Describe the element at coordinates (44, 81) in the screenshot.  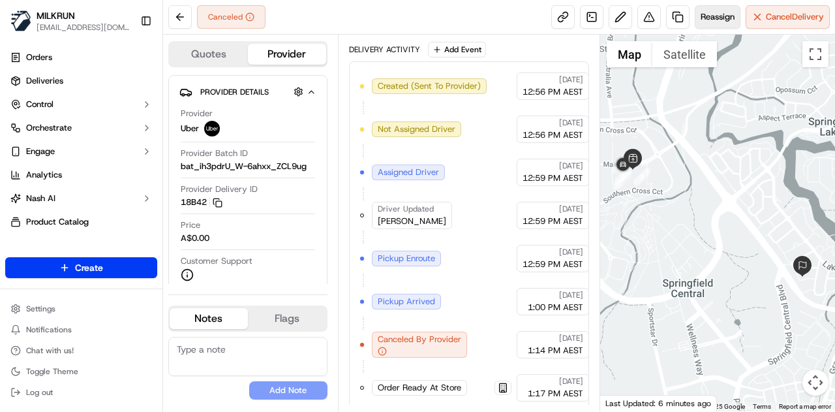
I see `span: Deliveries` at that location.